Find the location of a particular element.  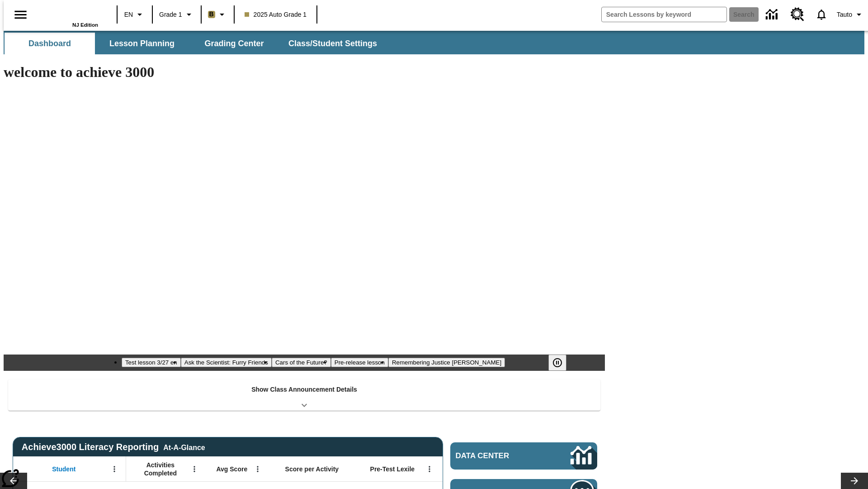

span: Dashboard is located at coordinates (50, 43).